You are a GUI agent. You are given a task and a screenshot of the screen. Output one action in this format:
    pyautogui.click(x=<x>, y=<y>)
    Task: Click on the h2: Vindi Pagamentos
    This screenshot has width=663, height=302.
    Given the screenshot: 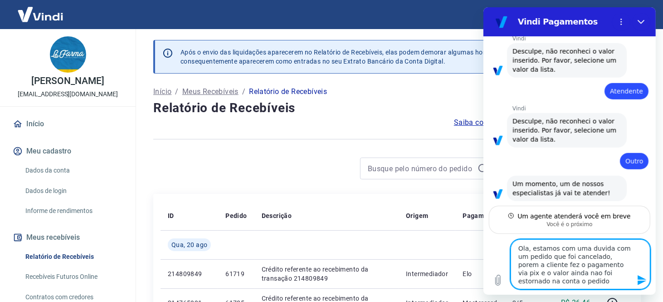 What is the action you would take?
    pyautogui.click(x=80, y=15)
    